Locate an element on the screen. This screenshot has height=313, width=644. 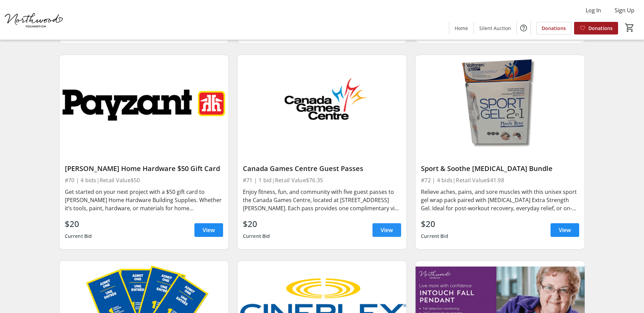
div: #71 | 1 bid | Retail Value $76.35 is located at coordinates (322, 180).